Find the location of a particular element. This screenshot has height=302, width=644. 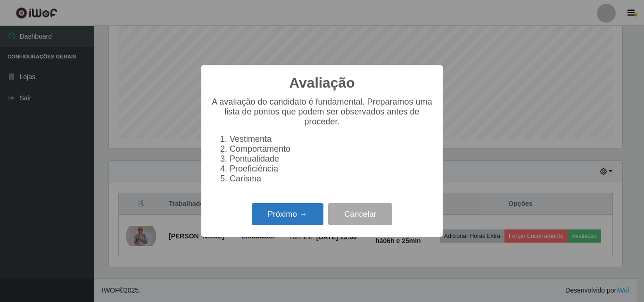

li: Vestimenta is located at coordinates (332, 139).